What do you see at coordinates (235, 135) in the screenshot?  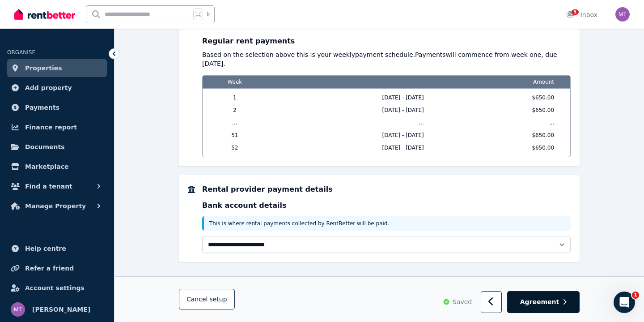 I see `span: 51` at bounding box center [235, 135].